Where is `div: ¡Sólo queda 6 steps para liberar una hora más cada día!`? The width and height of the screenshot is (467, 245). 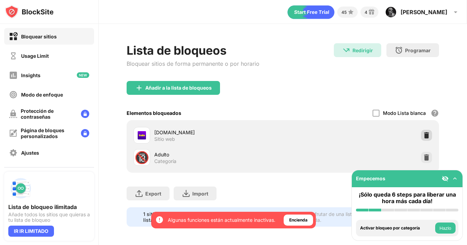
div: ¡Sólo queda 6 steps para liberar una hora más cada día! is located at coordinates (407, 198).